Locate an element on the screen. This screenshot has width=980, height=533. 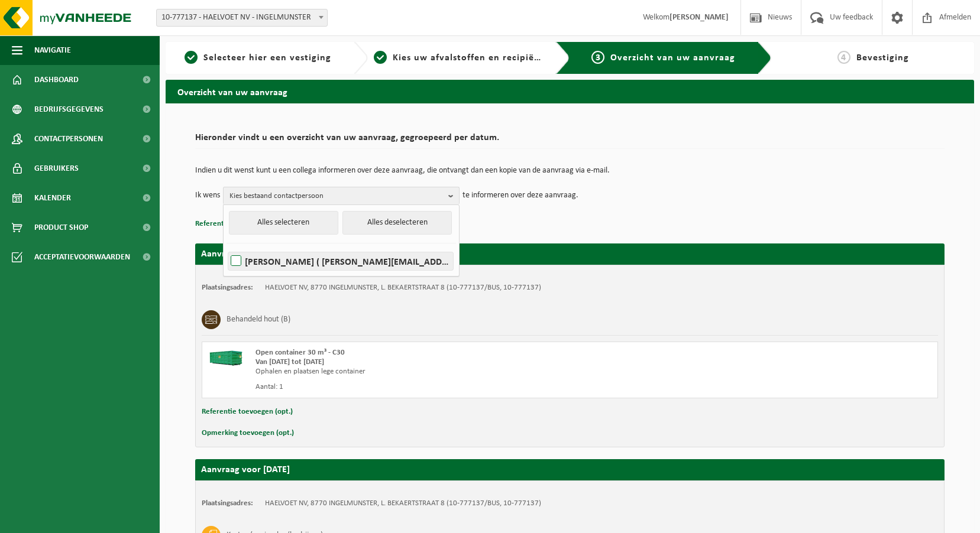
img: HK-XC-30-GN-00.png is located at coordinates (226, 357).